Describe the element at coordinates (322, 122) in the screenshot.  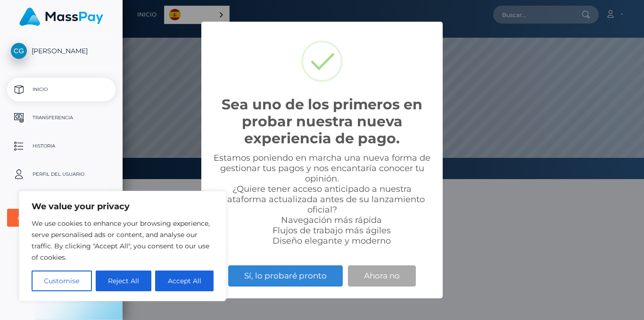
I see `h2: Sea uno de los primeros en probar nuestra nueva experiencia de pago.` at that location.